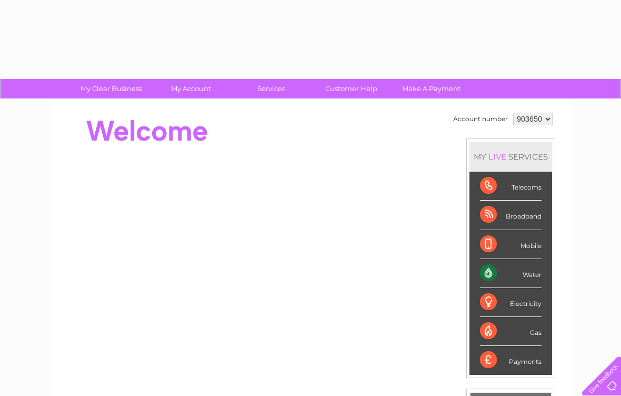 The width and height of the screenshot is (621, 396). What do you see at coordinates (511, 156) in the screenshot?
I see `div: MY SERVICES` at bounding box center [511, 156].